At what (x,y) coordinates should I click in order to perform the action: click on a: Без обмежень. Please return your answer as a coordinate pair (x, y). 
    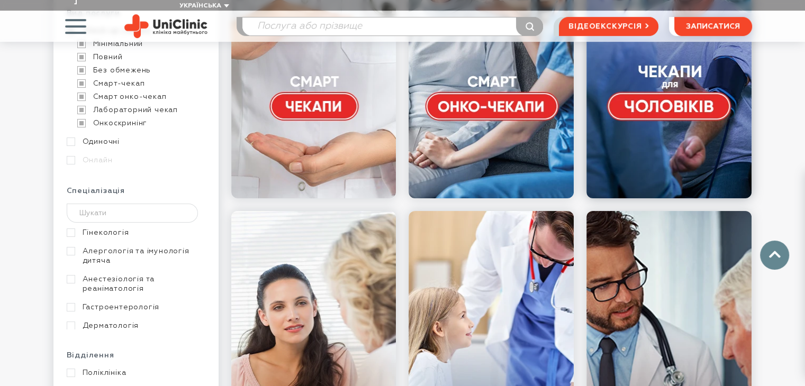
    Looking at the image, I should click on (140, 70).